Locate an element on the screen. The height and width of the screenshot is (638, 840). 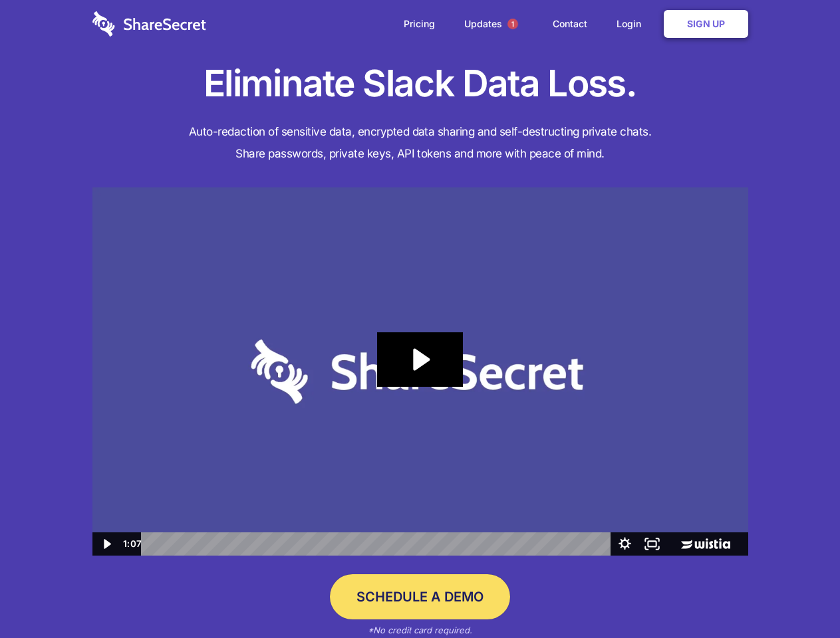
em: *No credit card required. is located at coordinates (420, 630).